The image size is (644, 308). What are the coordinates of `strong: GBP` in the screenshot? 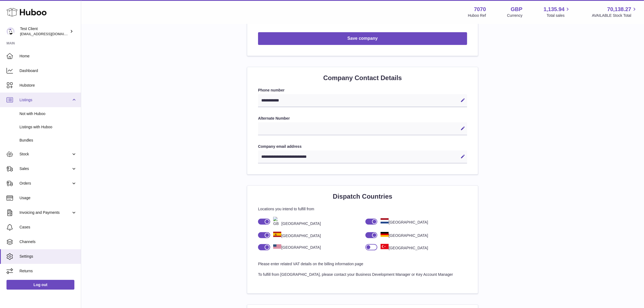 It's located at (516, 9).